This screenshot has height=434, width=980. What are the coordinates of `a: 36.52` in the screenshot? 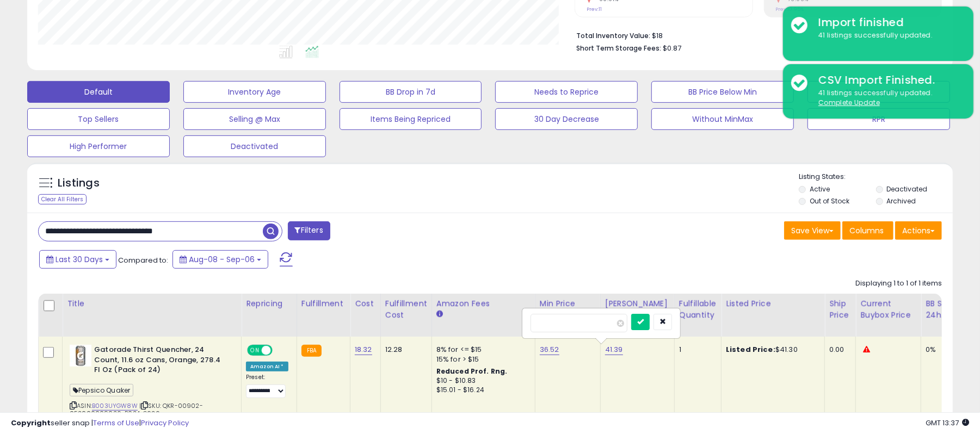 It's located at (549, 350).